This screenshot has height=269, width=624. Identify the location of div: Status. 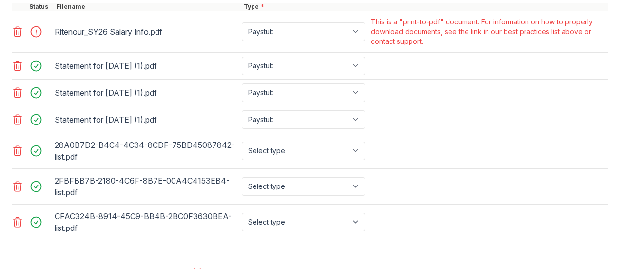
(41, 7).